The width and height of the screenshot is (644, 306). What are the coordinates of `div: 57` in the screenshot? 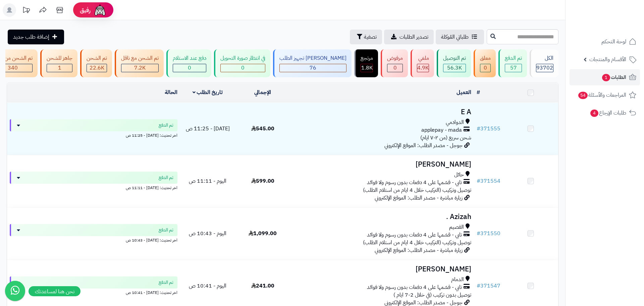 It's located at (513, 68).